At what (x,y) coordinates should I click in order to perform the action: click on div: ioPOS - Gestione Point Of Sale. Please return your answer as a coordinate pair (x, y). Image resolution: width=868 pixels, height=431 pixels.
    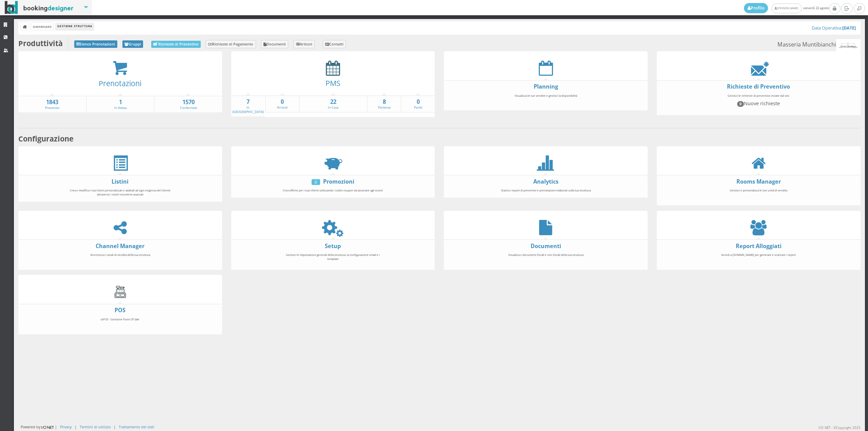
    Looking at the image, I should click on (120, 323).